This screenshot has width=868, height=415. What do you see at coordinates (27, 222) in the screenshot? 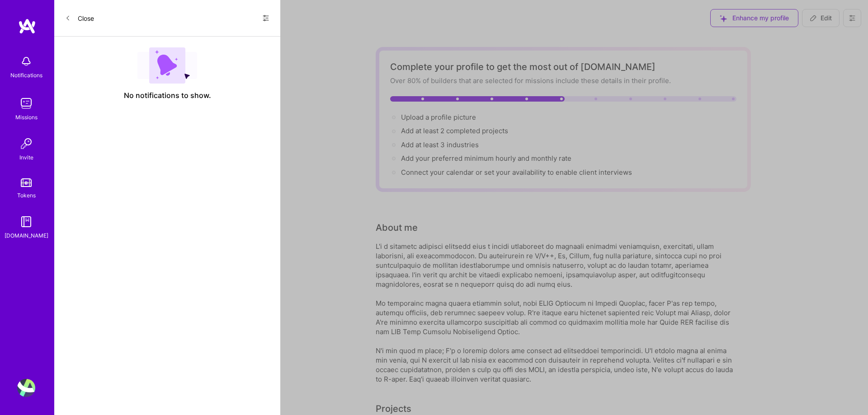
I see `img: guide book` at bounding box center [27, 222].